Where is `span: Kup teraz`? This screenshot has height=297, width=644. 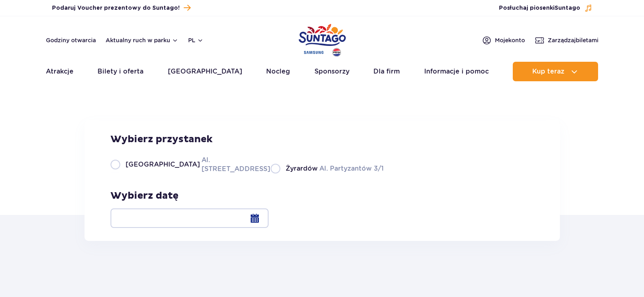 span: Kup teraz is located at coordinates (548, 71).